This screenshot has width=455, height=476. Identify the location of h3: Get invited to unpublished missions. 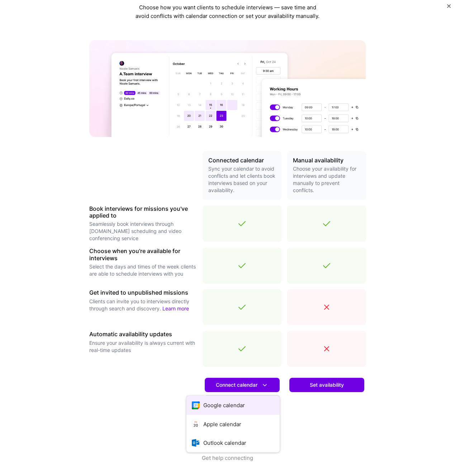
(143, 292).